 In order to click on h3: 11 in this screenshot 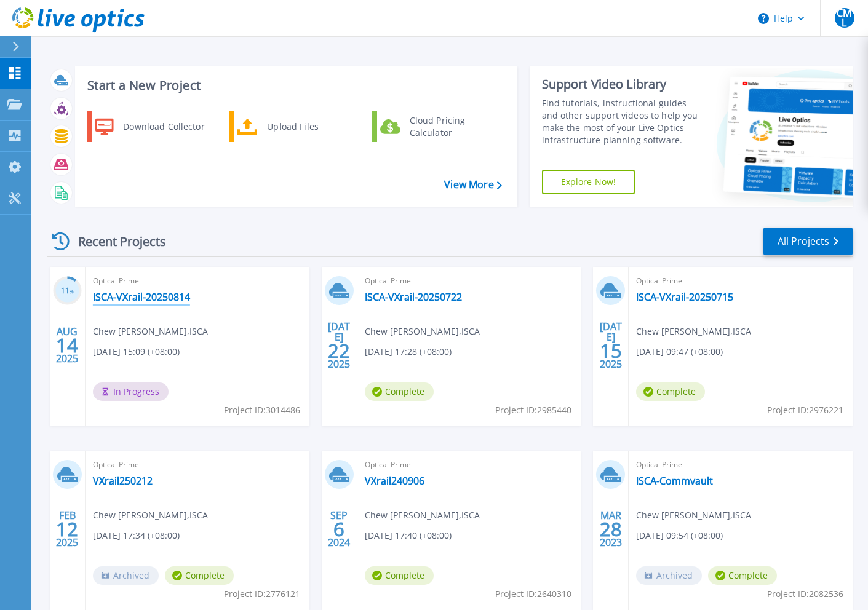, I will do `click(67, 291)`.